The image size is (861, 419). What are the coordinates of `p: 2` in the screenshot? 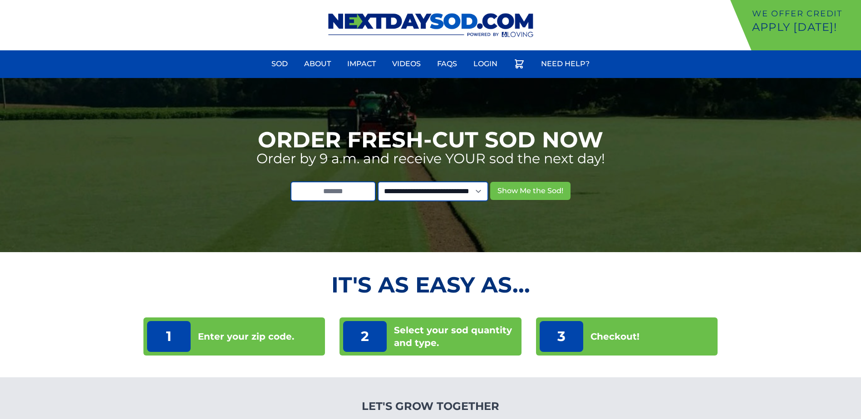 It's located at (365, 337).